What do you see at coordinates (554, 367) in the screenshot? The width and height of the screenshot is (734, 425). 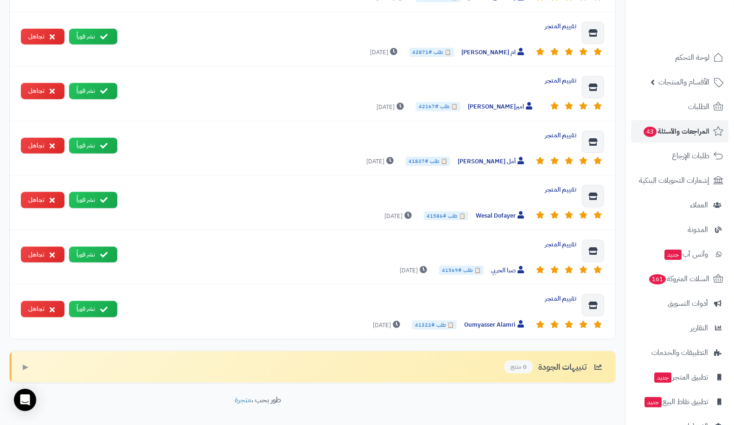 I see `div: تنبيهات الجودة` at bounding box center [554, 367].